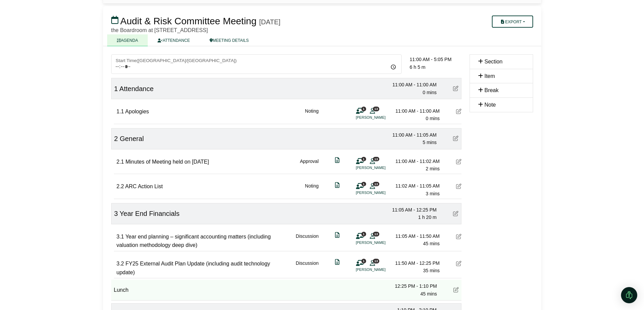  What do you see at coordinates (416, 161) in the screenshot?
I see `div: 11:00 AM - 11:02 AM` at bounding box center [416, 161].